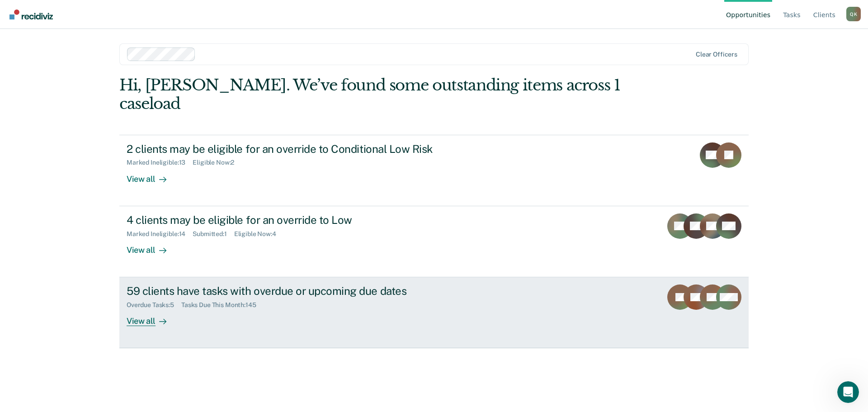 The height and width of the screenshot is (412, 868). What do you see at coordinates (434, 312) in the screenshot?
I see `a: 59 clients have tasks with overdue or upcoming due datesOverdue Tasks:5Tasks Due This Month:145Vi...` at bounding box center [434, 312].